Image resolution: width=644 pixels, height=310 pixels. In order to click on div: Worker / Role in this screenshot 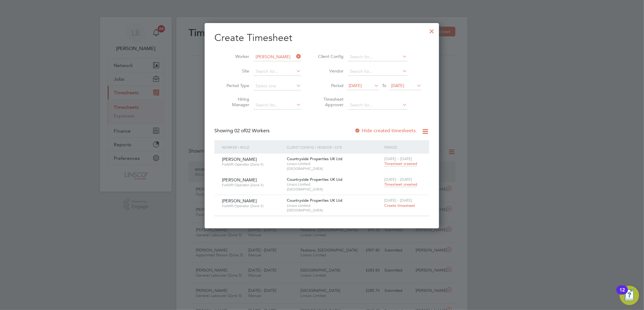, I will do `click(253, 147)`.